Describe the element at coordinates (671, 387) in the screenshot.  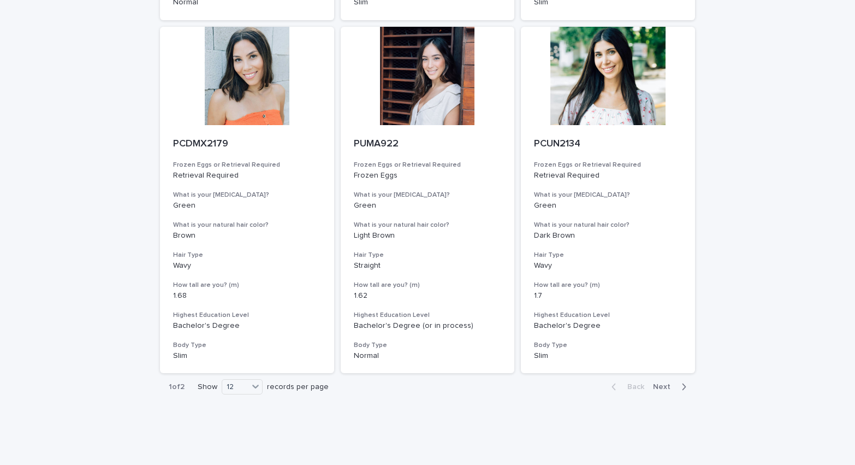
I see `button: Next` at that location.